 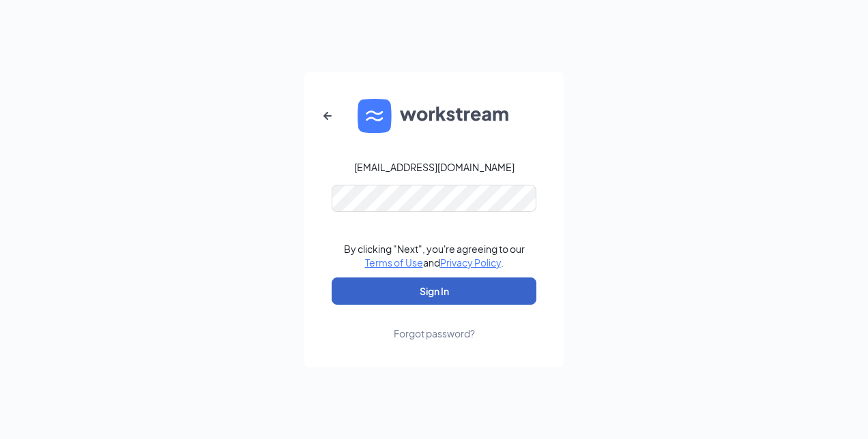 I want to click on a: Forgot password?, so click(x=434, y=322).